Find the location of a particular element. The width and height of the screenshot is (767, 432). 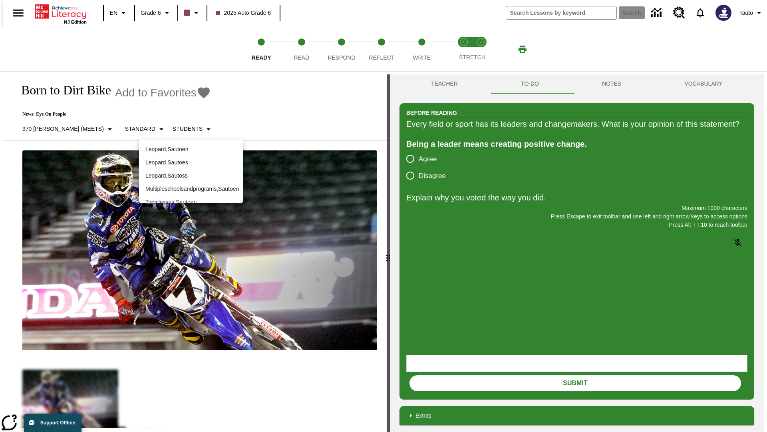

p: Multipleschoolsandprograms , Sautoen is located at coordinates (191, 189).